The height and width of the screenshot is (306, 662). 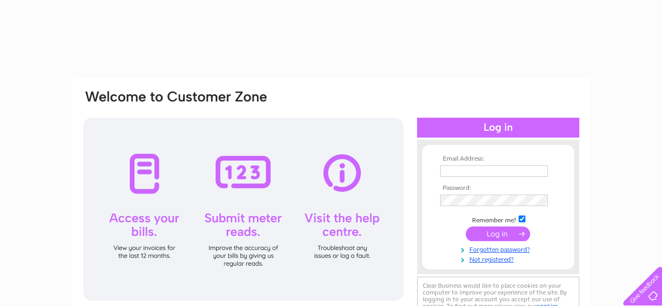 What do you see at coordinates (498, 159) in the screenshot?
I see `th: Email Address:` at bounding box center [498, 159].